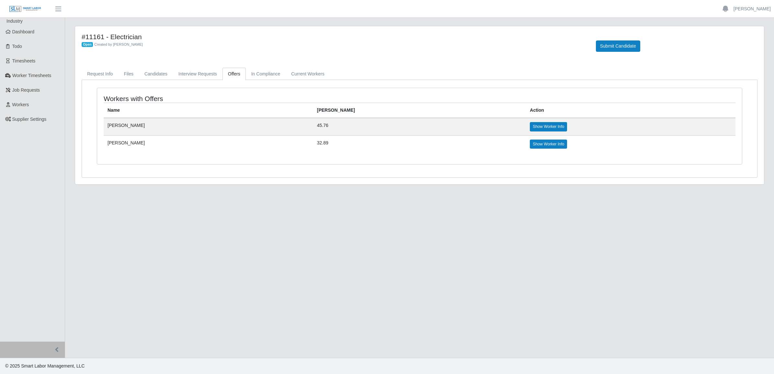  I want to click on a: Files, so click(129, 74).